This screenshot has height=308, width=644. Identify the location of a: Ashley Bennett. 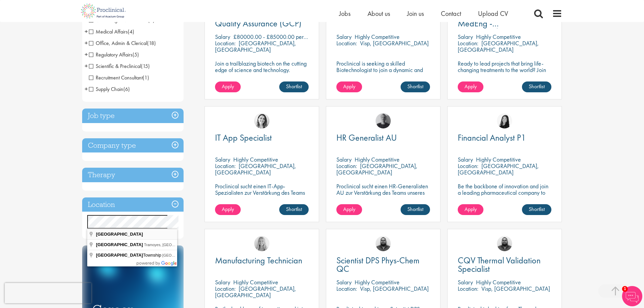
(505, 243).